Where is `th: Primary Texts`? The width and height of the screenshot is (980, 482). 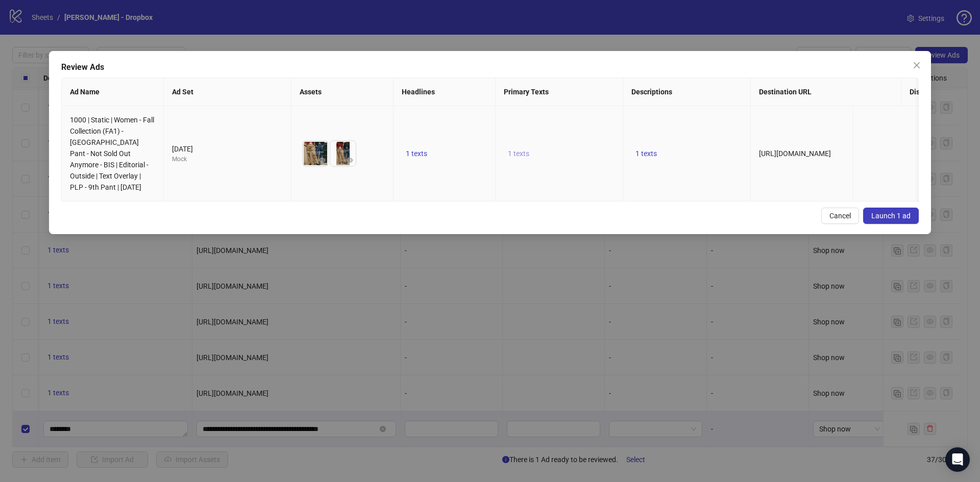 th: Primary Texts is located at coordinates (559, 92).